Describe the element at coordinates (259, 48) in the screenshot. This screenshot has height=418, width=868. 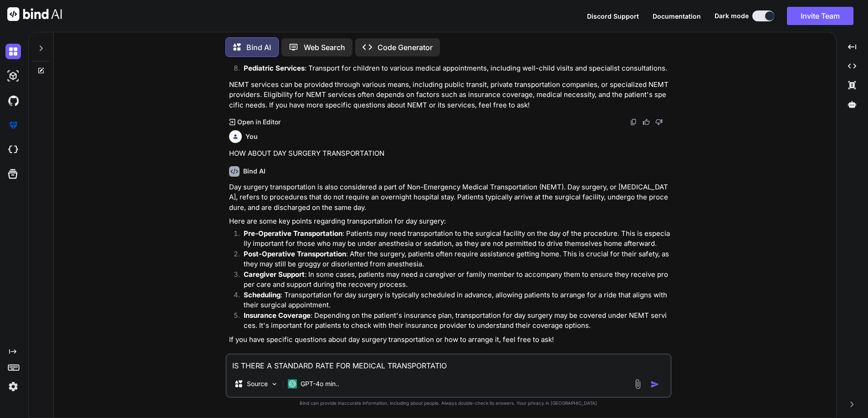
I see `p: Bind AI` at that location.